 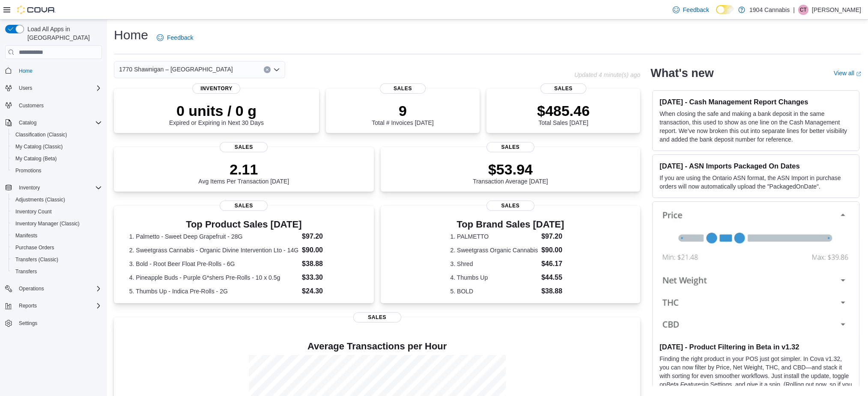 What do you see at coordinates (54, 88) in the screenshot?
I see `button: Users` at bounding box center [54, 88].